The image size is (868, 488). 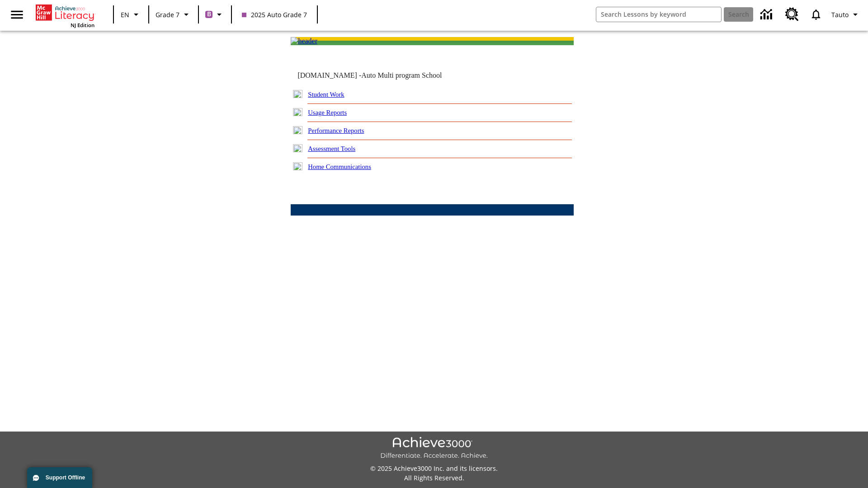 I want to click on button: Support Offline, so click(x=60, y=478).